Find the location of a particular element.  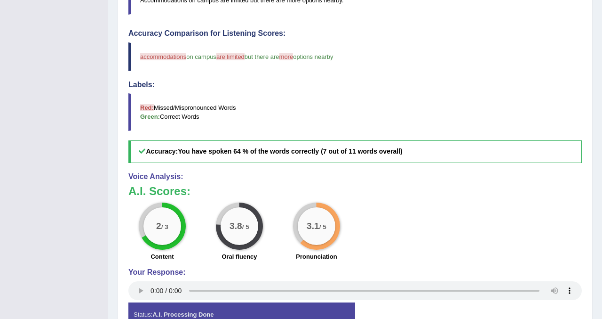

big: 3.8 is located at coordinates (236, 226).